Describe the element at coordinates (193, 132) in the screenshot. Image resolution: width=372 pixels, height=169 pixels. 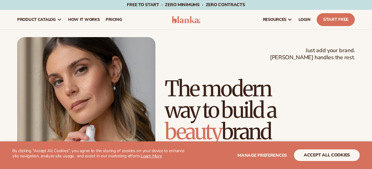
I see `span: beauty` at that location.